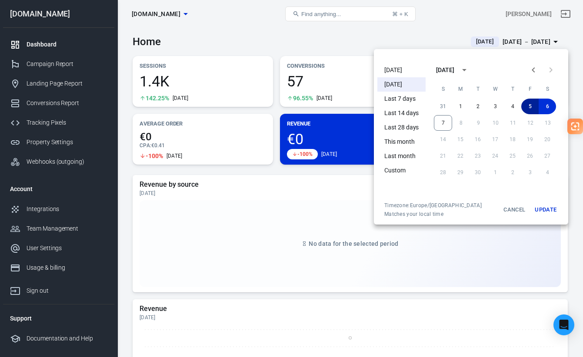 The width and height of the screenshot is (583, 357). What do you see at coordinates (564, 325) in the screenshot?
I see `div: Open Intercom Messenger` at bounding box center [564, 325].